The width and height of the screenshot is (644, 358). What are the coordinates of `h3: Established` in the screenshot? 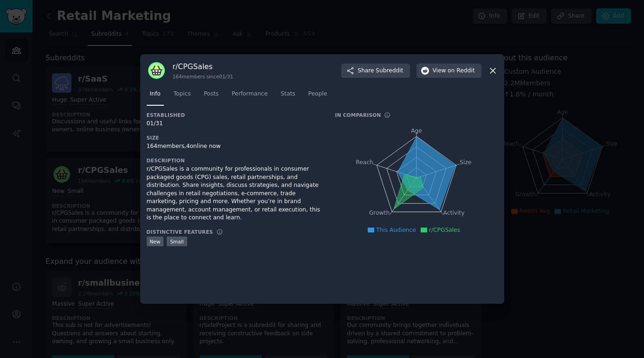 It's located at (234, 115).